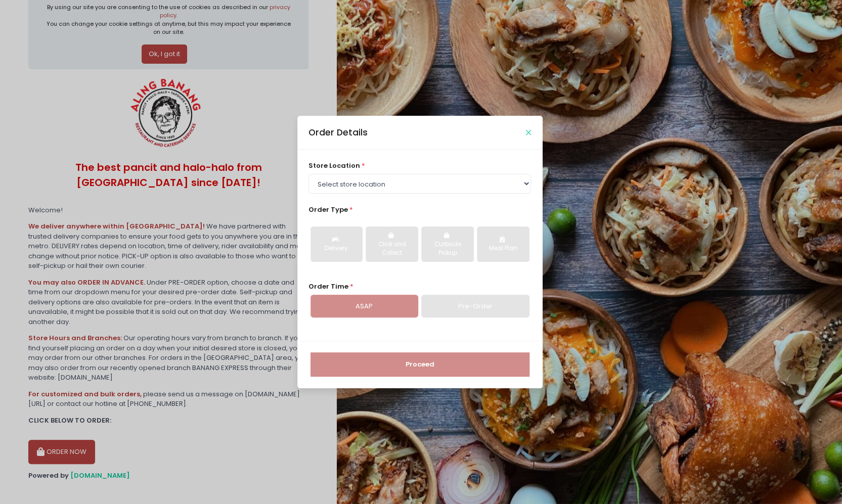 Image resolution: width=842 pixels, height=504 pixels. What do you see at coordinates (447, 244) in the screenshot?
I see `button: Curbside Pickup` at bounding box center [447, 244].